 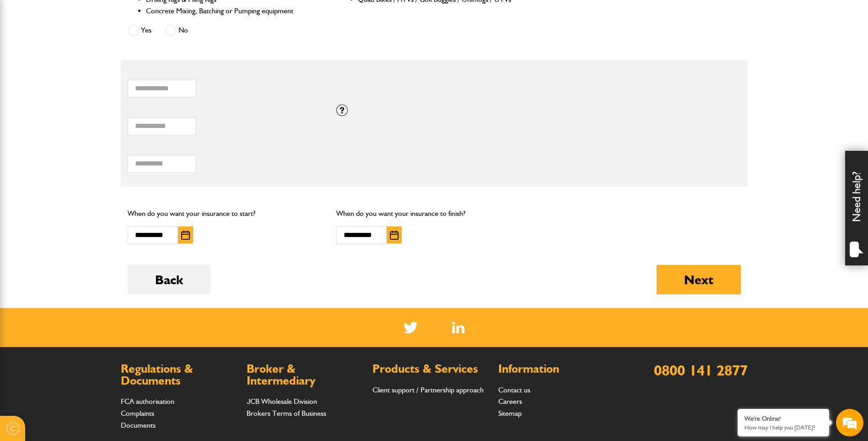 What do you see at coordinates (282, 401) in the screenshot?
I see `a: JCB Wholesale Division` at bounding box center [282, 401].